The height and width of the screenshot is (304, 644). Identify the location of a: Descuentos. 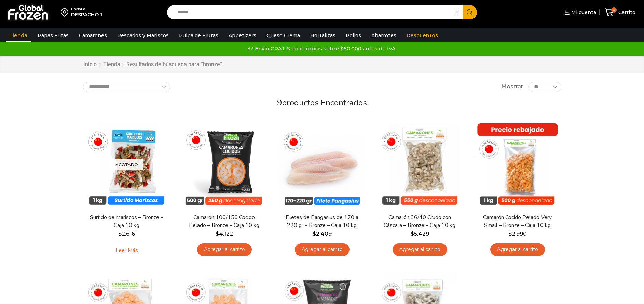
(422, 35).